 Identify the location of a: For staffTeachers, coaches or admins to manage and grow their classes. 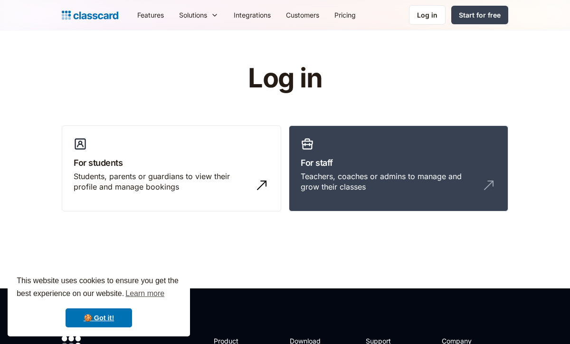
(399, 169).